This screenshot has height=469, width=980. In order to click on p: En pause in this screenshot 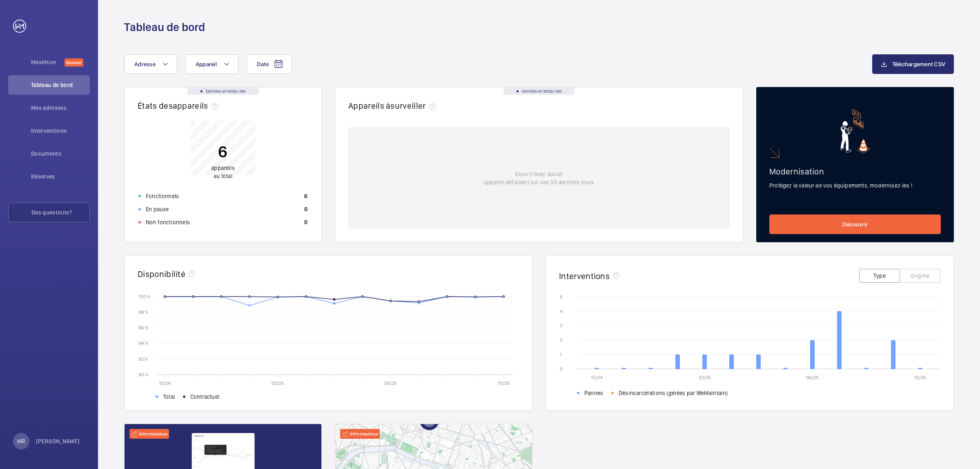, I will do `click(157, 209)`.